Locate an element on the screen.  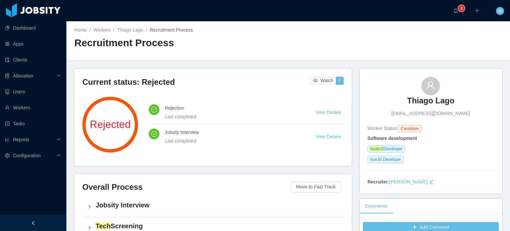
a: icon: robotUsers is located at coordinates (33, 92).